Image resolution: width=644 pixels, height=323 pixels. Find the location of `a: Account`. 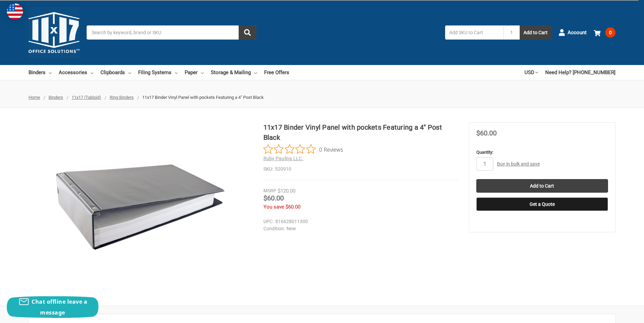

a: Account is located at coordinates (572, 33).